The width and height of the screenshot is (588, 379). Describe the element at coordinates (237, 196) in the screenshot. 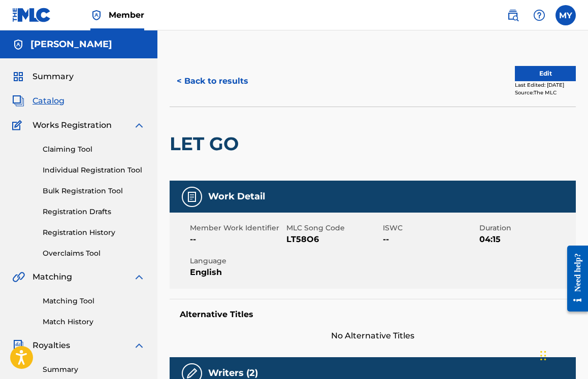

I see `h5: Work Detail` at that location.